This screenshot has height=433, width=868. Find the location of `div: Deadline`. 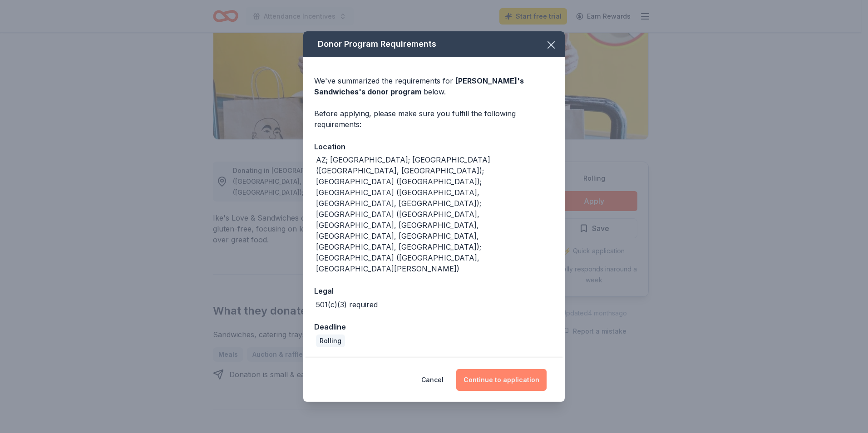

div: Deadline is located at coordinates (434, 327).